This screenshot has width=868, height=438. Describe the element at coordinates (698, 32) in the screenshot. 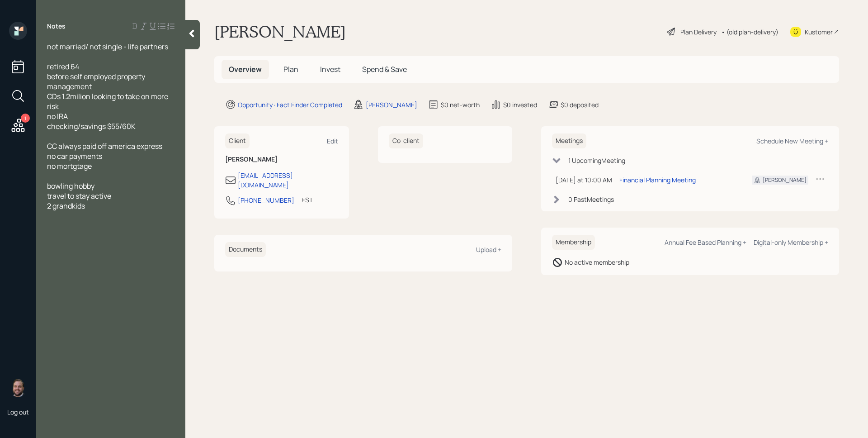

I see `div: Plan Delivery` at that location.